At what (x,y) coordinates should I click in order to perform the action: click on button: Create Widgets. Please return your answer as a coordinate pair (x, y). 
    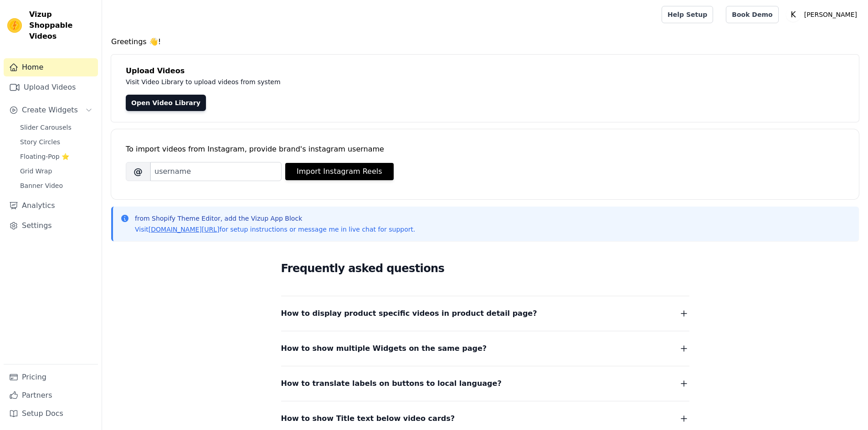
    Looking at the image, I should click on (51, 110).